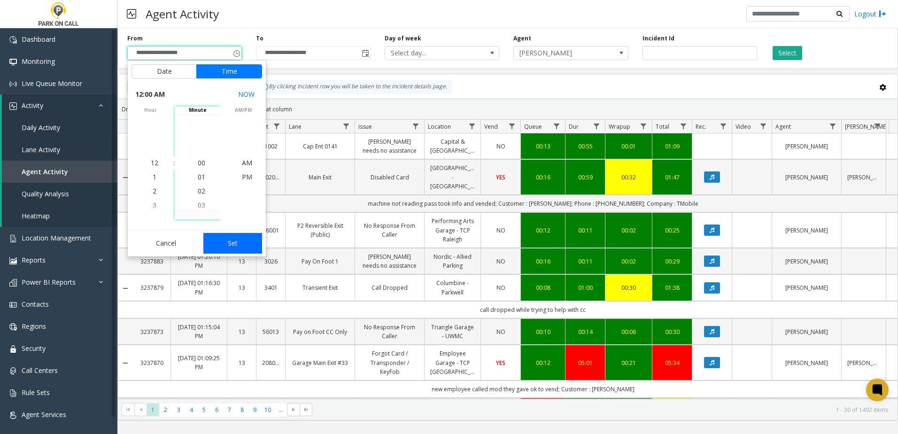 This screenshot has height=434, width=898. What do you see at coordinates (35, 304) in the screenshot?
I see `span: Contacts` at bounding box center [35, 304].